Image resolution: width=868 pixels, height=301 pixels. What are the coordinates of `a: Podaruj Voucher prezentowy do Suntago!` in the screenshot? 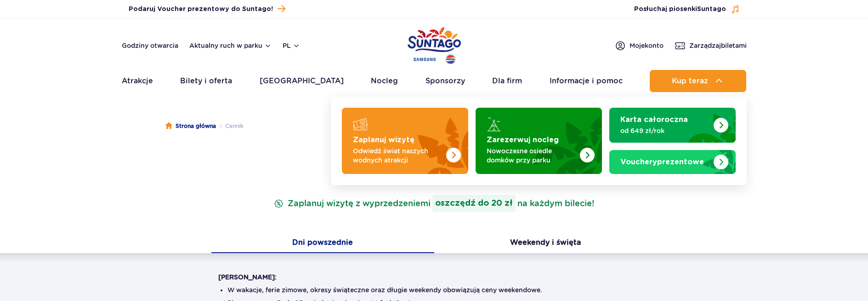 It's located at (207, 9).